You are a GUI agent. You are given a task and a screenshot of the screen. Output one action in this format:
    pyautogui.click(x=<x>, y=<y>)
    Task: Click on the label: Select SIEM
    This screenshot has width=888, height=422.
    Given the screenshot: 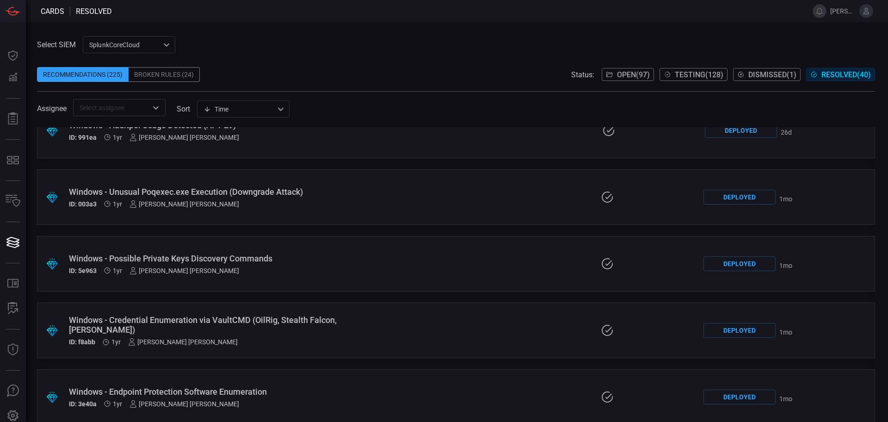 What is the action you would take?
    pyautogui.click(x=56, y=44)
    